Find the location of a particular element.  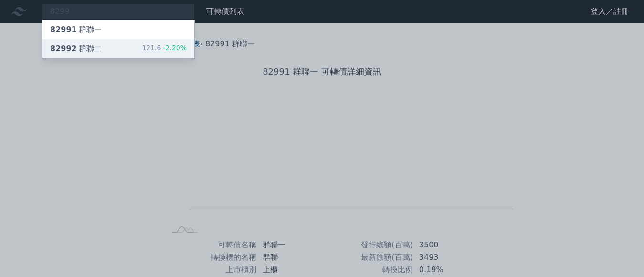

span: -2.20% is located at coordinates (174, 48).